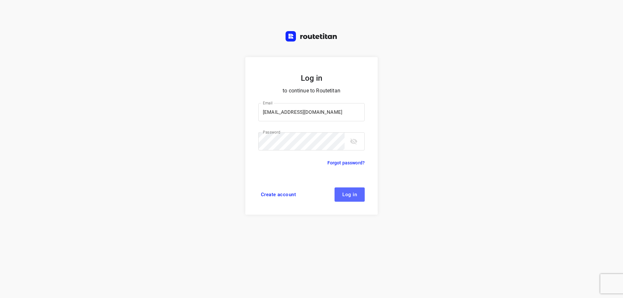 The image size is (623, 298). Describe the element at coordinates (312, 91) in the screenshot. I see `p: to continue to Routetitan` at that location.